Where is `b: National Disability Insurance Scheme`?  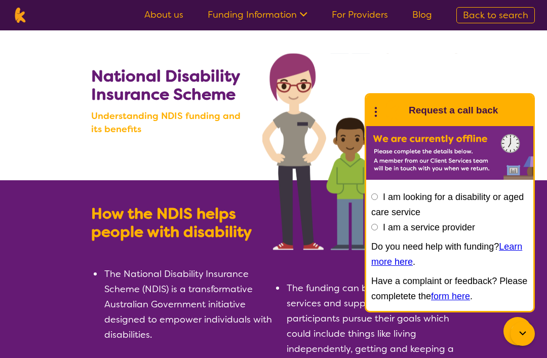
b: National Disability Insurance Scheme is located at coordinates (165, 85).